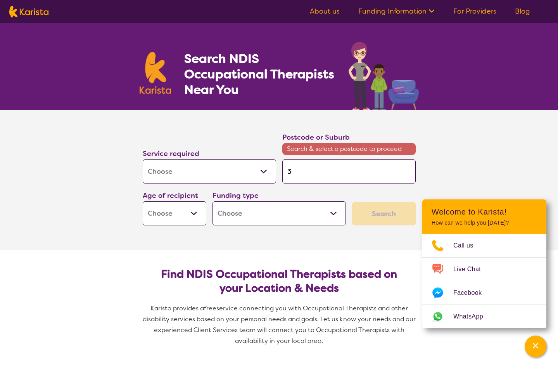 The width and height of the screenshot is (558, 367). I want to click on h1: Search NDIS Occupational Therapists Near You, so click(259, 74).